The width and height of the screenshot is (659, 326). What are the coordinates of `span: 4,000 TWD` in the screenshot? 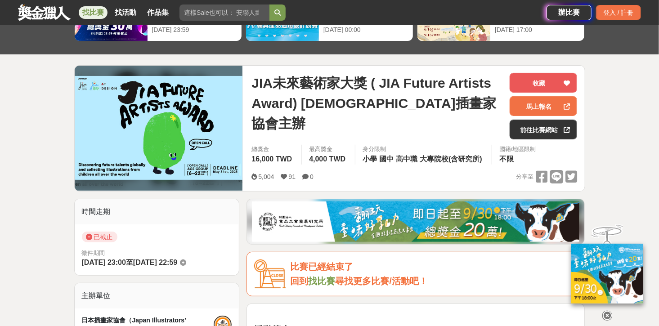 It's located at (327, 159).